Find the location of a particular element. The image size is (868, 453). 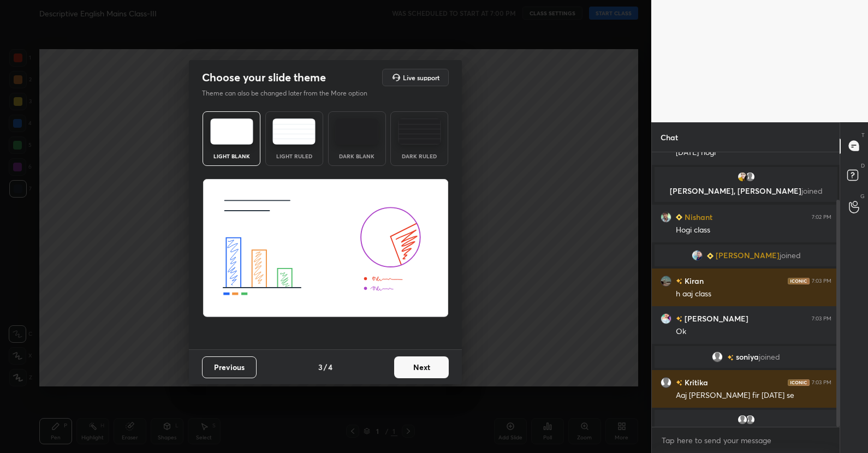

img: dd28b829da79438aae299bb564bd8936.jpg is located at coordinates (666, 217).